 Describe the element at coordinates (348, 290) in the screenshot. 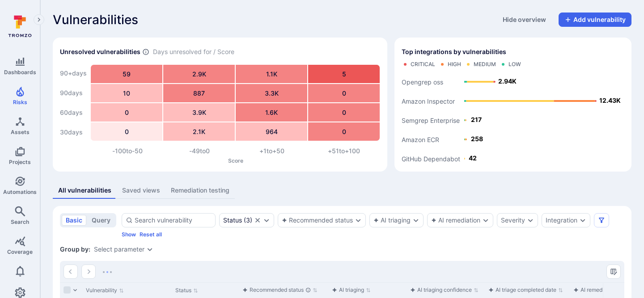

I see `div: AI triaging` at that location.